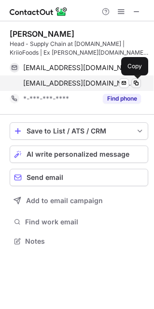 The image size is (154, 309). I want to click on span: Send email, so click(45, 177).